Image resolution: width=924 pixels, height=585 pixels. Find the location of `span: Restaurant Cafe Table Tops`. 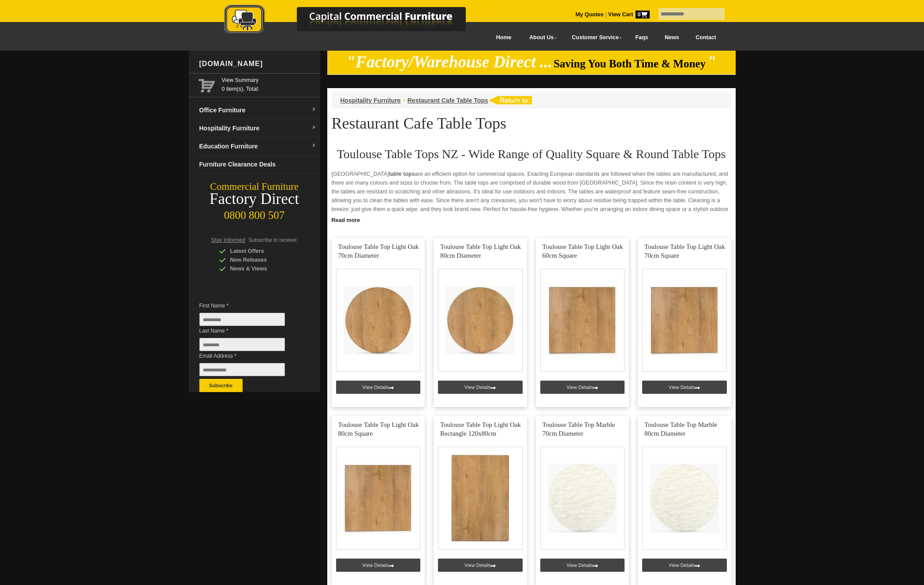

span: Restaurant Cafe Table Tops is located at coordinates (447, 100).